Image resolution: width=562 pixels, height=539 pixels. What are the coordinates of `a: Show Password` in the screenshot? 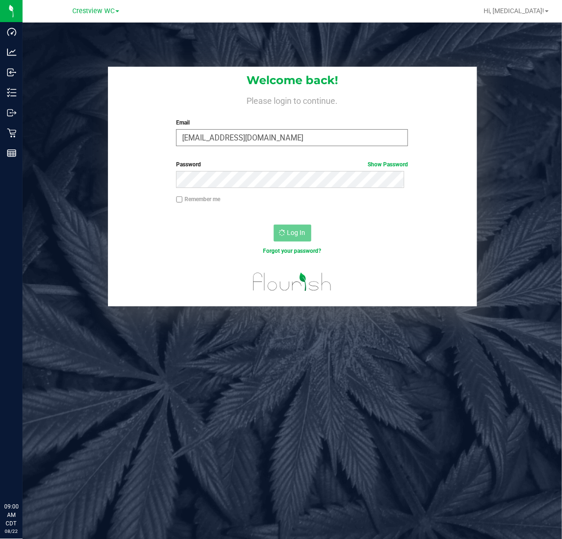 It's located at (388, 164).